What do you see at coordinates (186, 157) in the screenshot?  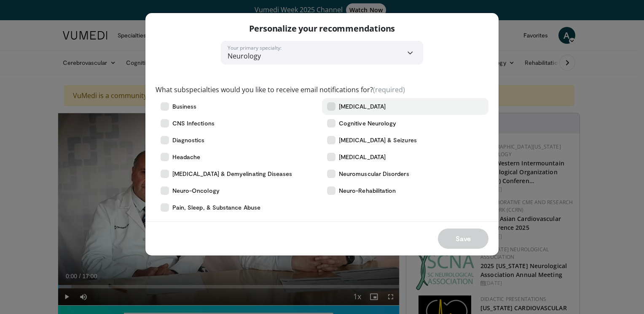 I see `span: Headache` at bounding box center [186, 157].